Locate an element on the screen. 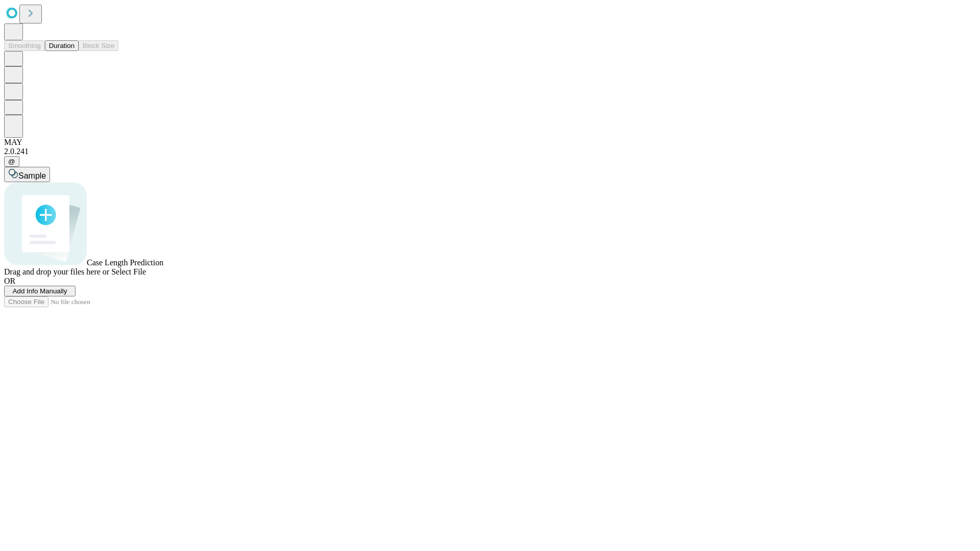 The height and width of the screenshot is (551, 980). button: Add Info Manually is located at coordinates (39, 291).